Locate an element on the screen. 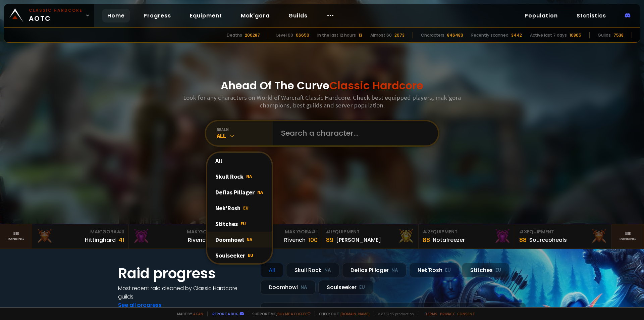  a: a fan is located at coordinates (198, 314).